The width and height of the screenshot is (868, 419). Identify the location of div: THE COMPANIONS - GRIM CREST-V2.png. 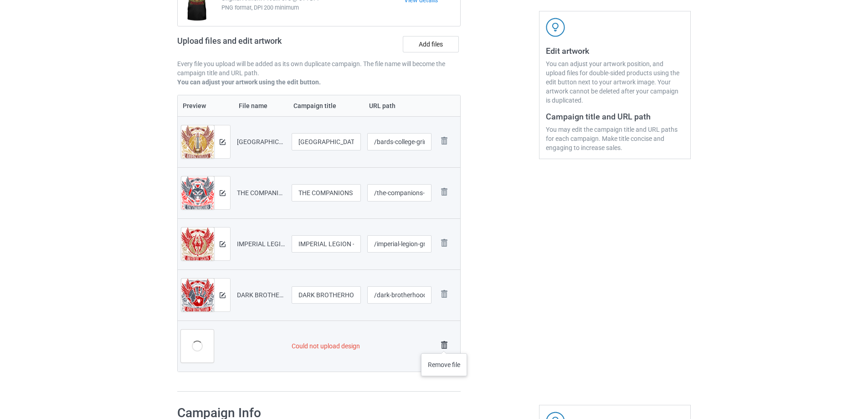
(261, 193).